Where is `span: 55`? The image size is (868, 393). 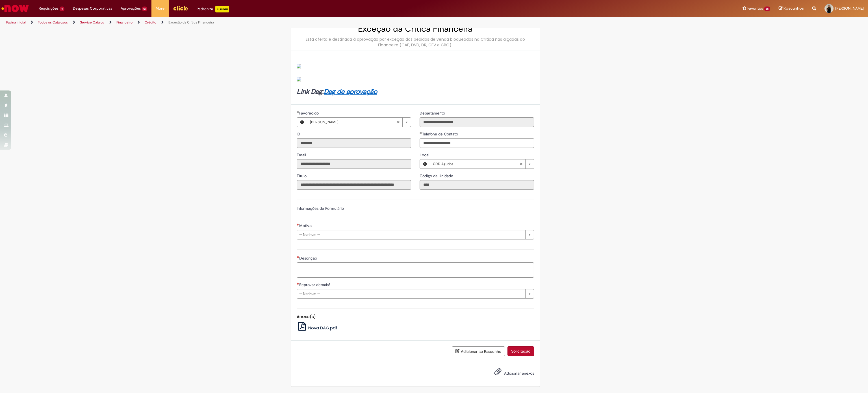
span: 55 is located at coordinates (768, 9).